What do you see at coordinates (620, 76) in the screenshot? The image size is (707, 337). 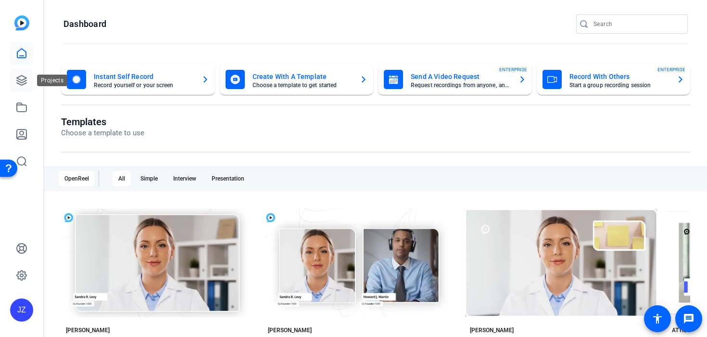 I see `mat-card-title: Record With Others` at bounding box center [620, 76].